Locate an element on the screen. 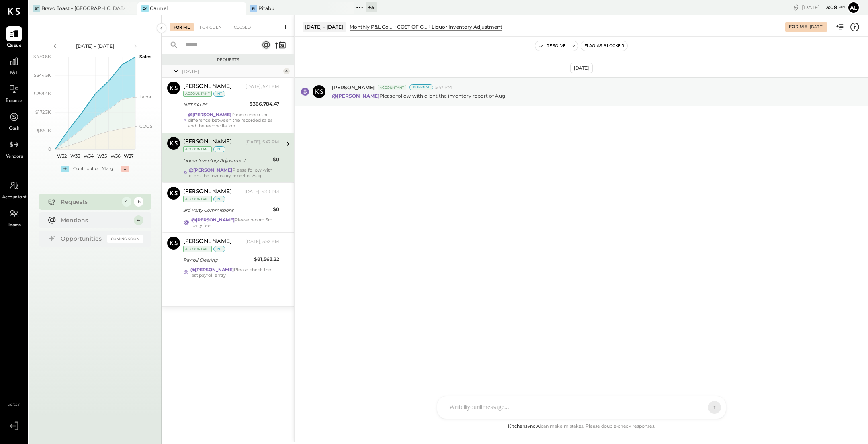 Image resolution: width=868 pixels, height=444 pixels. span: Balance is located at coordinates (14, 102).